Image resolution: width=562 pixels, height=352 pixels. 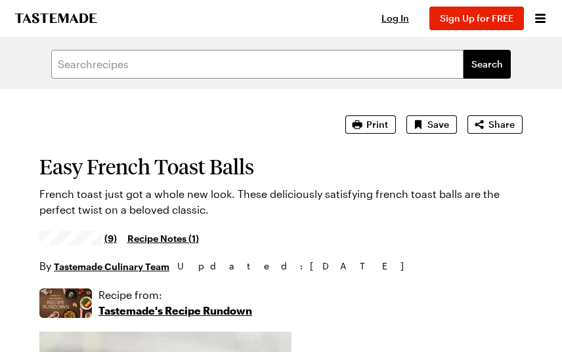 What do you see at coordinates (540, 18) in the screenshot?
I see `button: Open menu` at bounding box center [540, 18].